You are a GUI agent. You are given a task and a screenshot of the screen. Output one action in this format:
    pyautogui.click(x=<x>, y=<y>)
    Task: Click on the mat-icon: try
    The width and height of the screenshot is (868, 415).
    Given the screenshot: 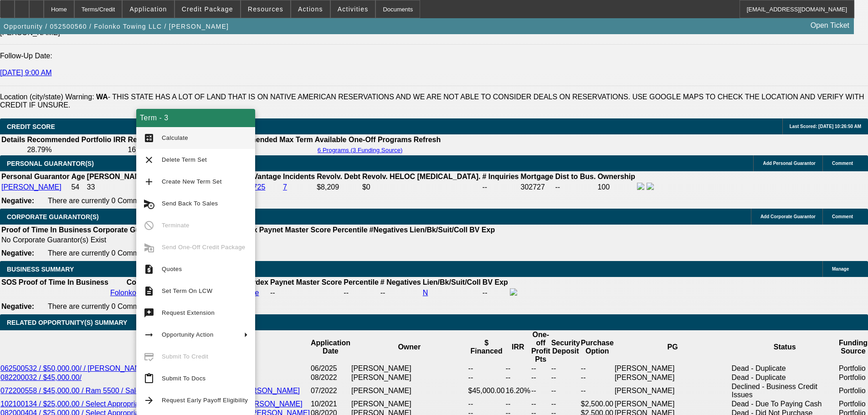 What is the action you would take?
    pyautogui.click(x=149, y=313)
    